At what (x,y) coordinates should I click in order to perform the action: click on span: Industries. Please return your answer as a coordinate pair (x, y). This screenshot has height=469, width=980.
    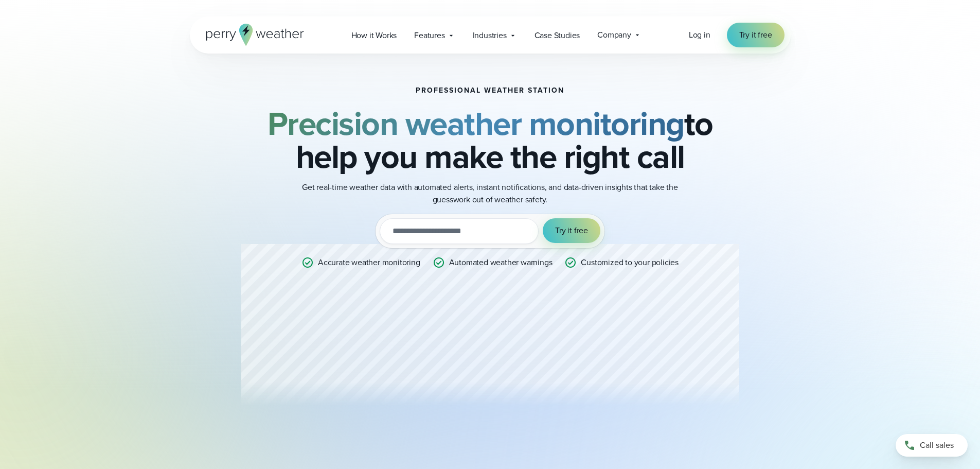
    Looking at the image, I should click on (490, 36).